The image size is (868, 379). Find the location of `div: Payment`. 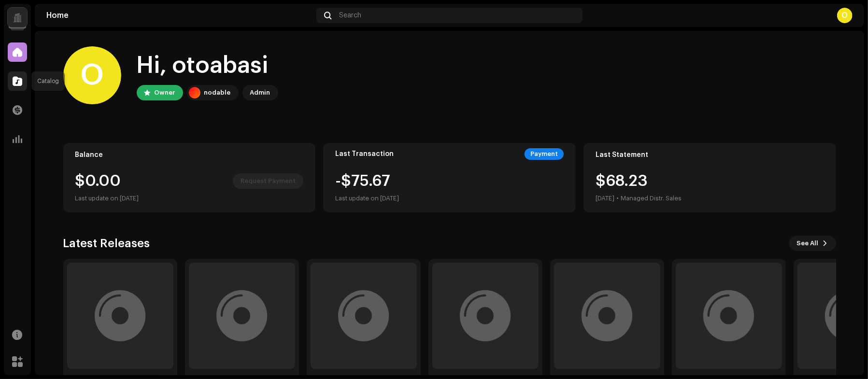

div: Payment is located at coordinates (544, 154).